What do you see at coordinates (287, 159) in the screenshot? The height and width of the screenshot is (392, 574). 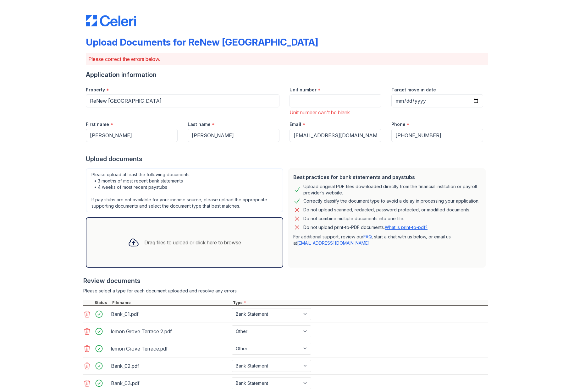 I see `div: Upload documents` at bounding box center [287, 159].